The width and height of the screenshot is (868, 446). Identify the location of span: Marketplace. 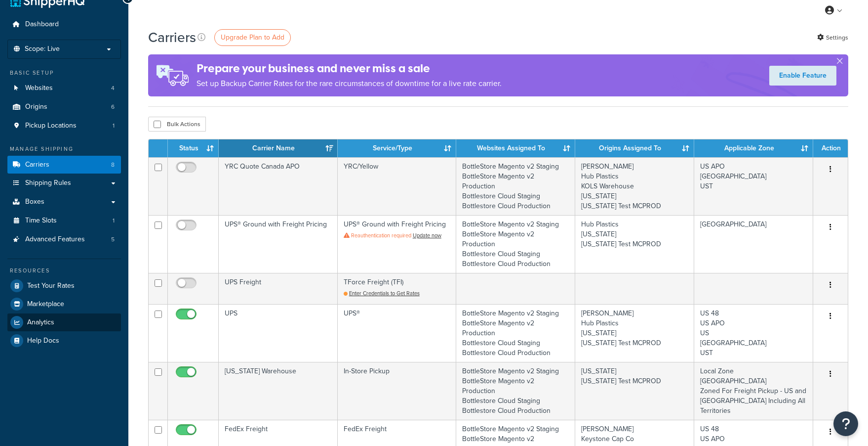
(46, 304).